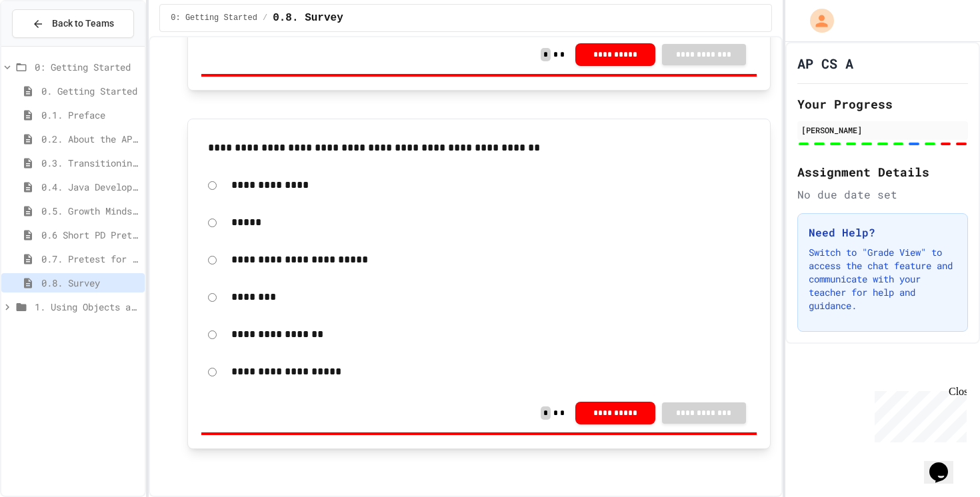  I want to click on span: 0.5. Growth Mindset and Pair Programming, so click(90, 211).